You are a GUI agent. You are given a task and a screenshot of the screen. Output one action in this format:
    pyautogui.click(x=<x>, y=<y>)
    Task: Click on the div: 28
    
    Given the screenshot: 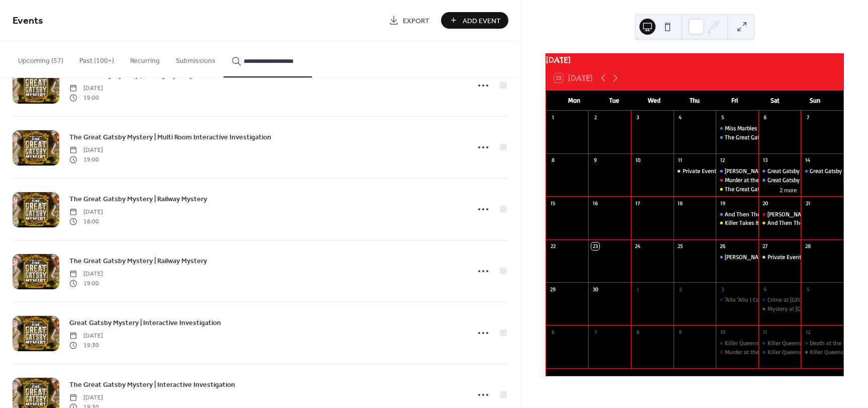 What is the action you would take?
    pyautogui.click(x=807, y=246)
    